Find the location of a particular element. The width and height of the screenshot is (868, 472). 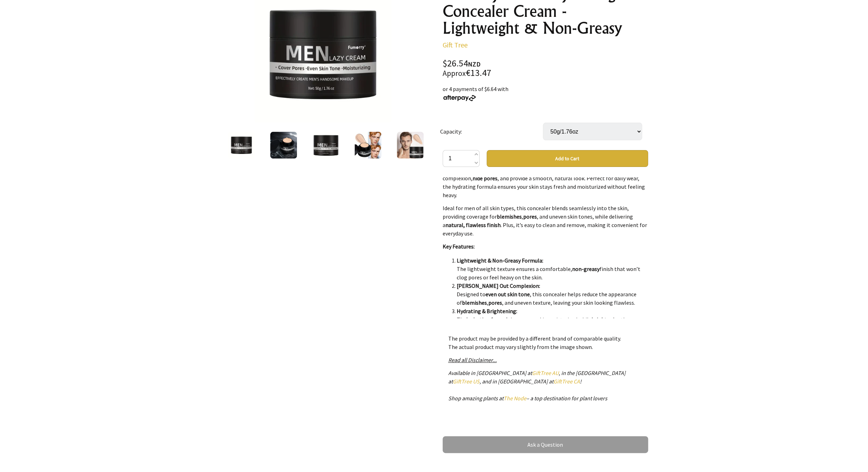

td: Capacity: is located at coordinates (491, 132).